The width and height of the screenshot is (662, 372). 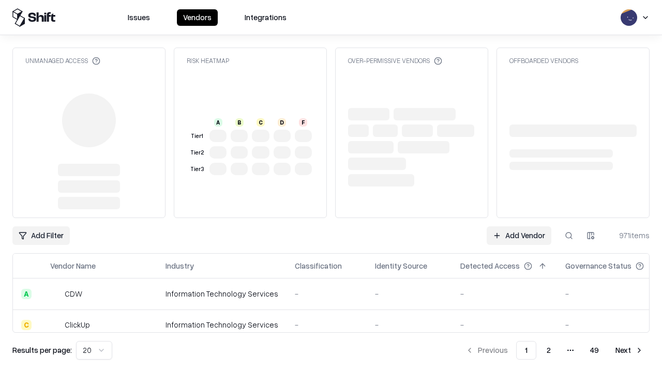 What do you see at coordinates (395, 60) in the screenshot?
I see `div: Over-Permissive Vendors` at bounding box center [395, 60].